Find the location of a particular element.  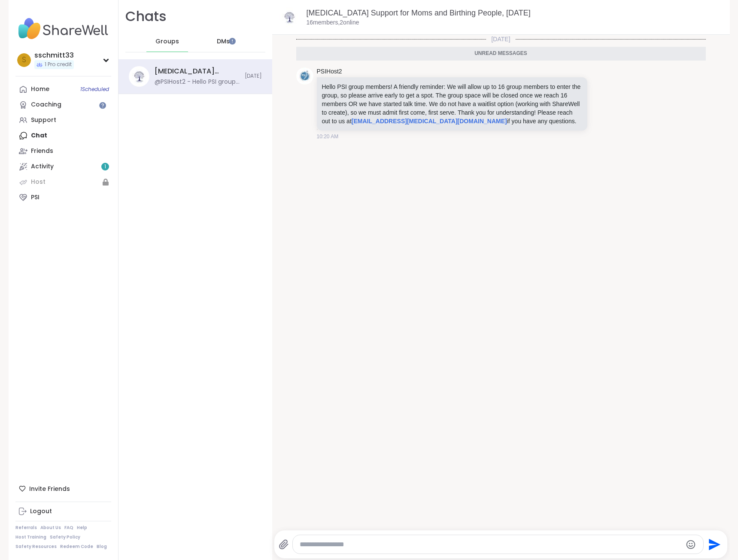

div: sschmitt33 is located at coordinates (54, 55).